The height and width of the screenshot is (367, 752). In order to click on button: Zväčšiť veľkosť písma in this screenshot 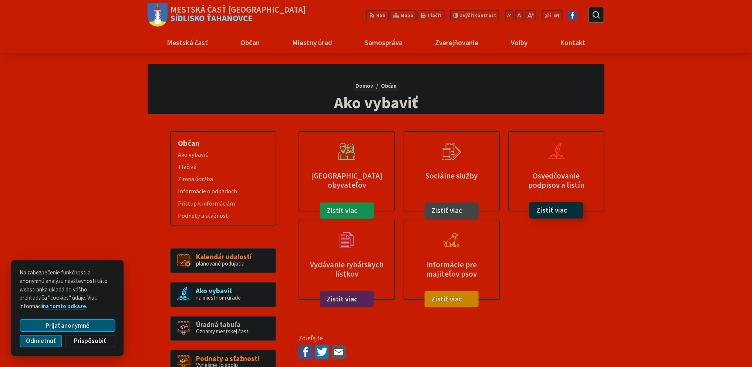, I will do `click(530, 15)`.